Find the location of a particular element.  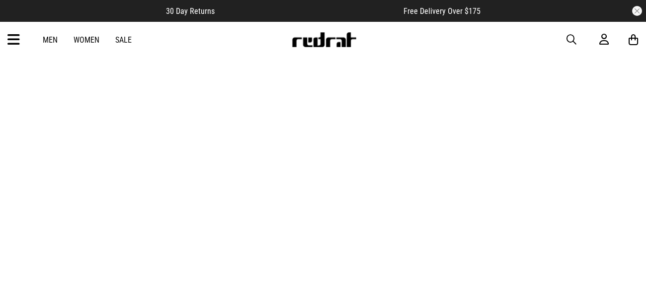

a: Women is located at coordinates (86, 40).